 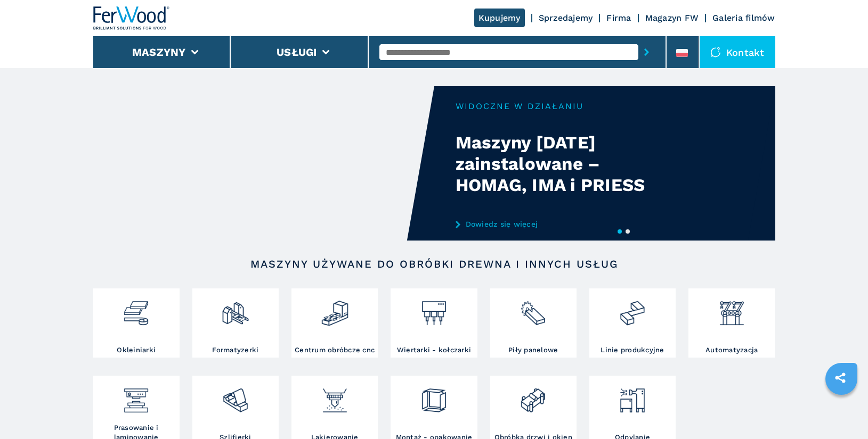 I want to click on img: lavorazione_porte_finestre_2.png, so click(x=533, y=397).